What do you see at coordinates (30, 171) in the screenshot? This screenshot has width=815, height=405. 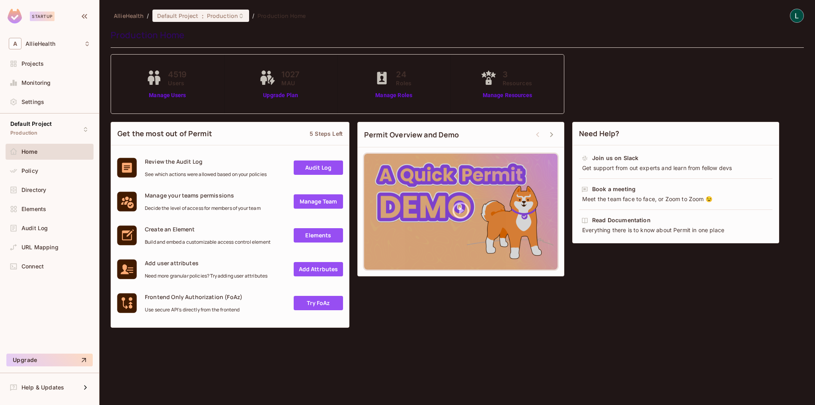 I see `span: Policy` at bounding box center [30, 171].